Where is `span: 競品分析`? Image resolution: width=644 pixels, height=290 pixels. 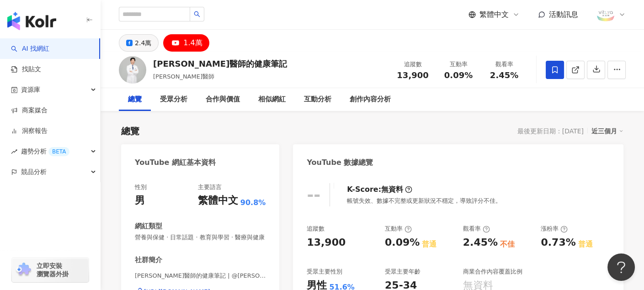 span: 競品分析 is located at coordinates (34, 171).